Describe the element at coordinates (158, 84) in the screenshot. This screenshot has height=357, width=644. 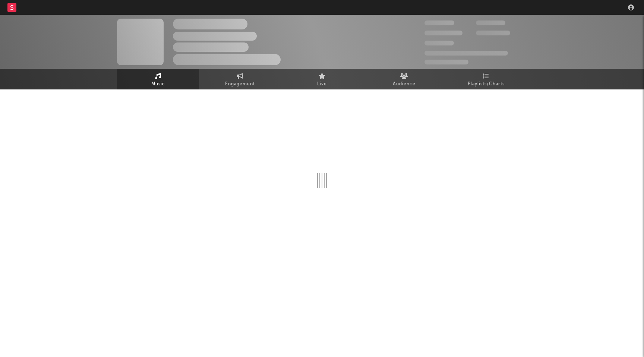
I see `span: Music` at that location.